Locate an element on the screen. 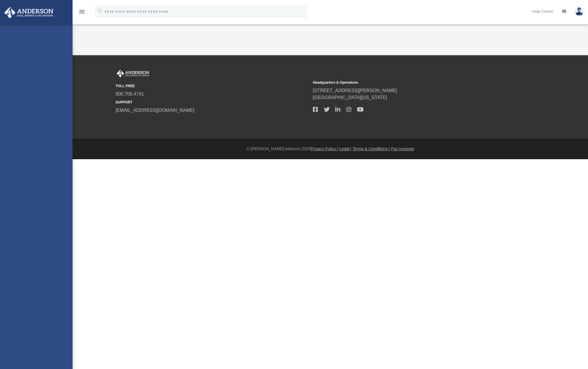 This screenshot has width=588, height=369. i: menu is located at coordinates (82, 11).